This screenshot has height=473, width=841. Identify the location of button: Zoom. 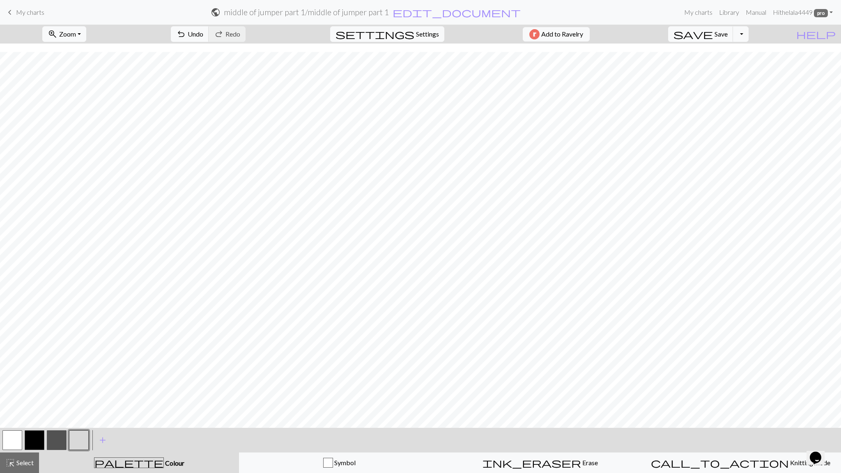
(64, 34).